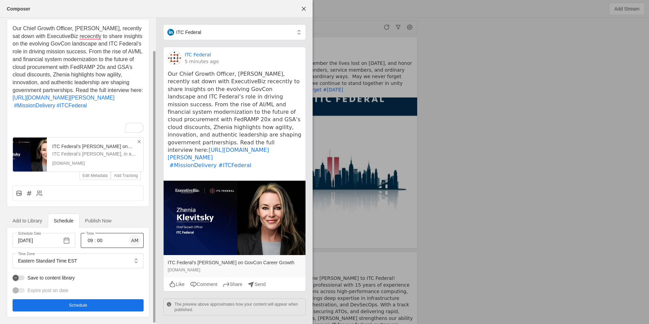  What do you see at coordinates (257, 284) in the screenshot?
I see `li: Send` at bounding box center [257, 284].